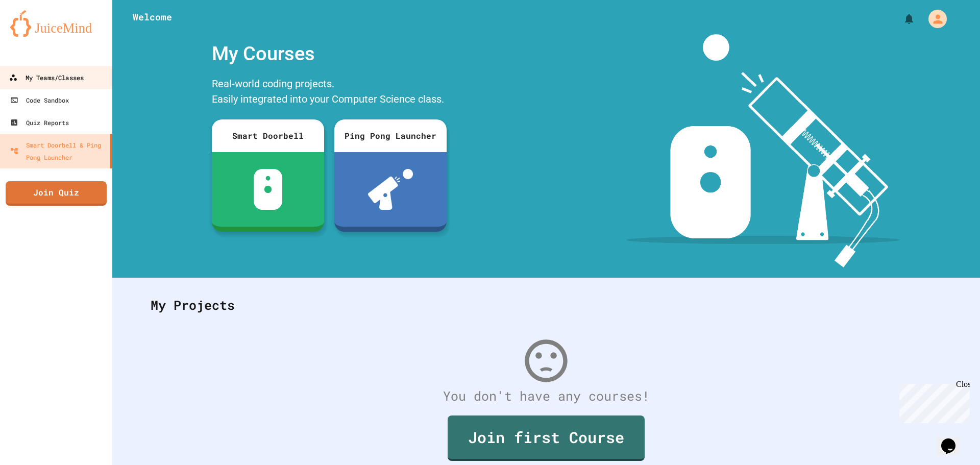  I want to click on a: Join Quiz, so click(56, 194).